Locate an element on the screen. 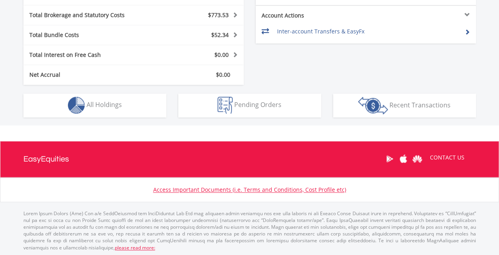 This screenshot has width=499, height=255. div: EasyEquities is located at coordinates (46, 159).